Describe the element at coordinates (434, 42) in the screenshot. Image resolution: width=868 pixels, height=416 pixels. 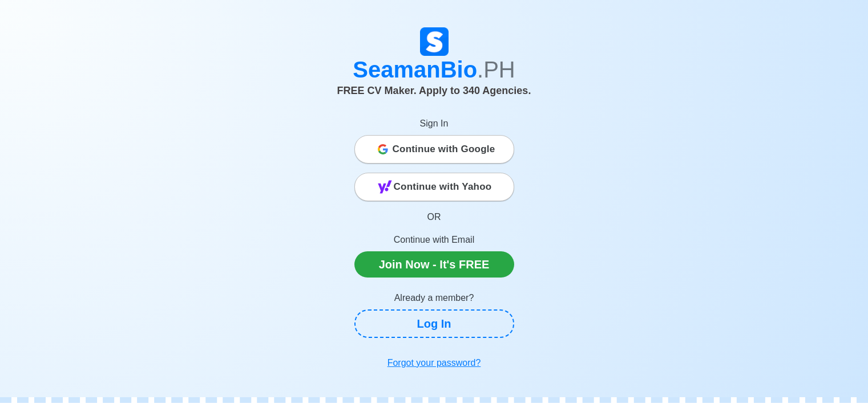
I see `img: Logo` at that location.